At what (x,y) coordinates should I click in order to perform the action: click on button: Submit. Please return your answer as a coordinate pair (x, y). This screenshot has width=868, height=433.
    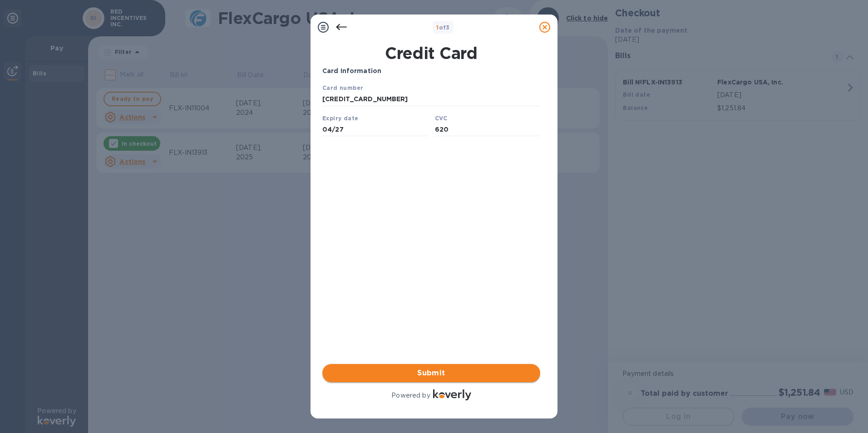
    Looking at the image, I should click on (431, 373).